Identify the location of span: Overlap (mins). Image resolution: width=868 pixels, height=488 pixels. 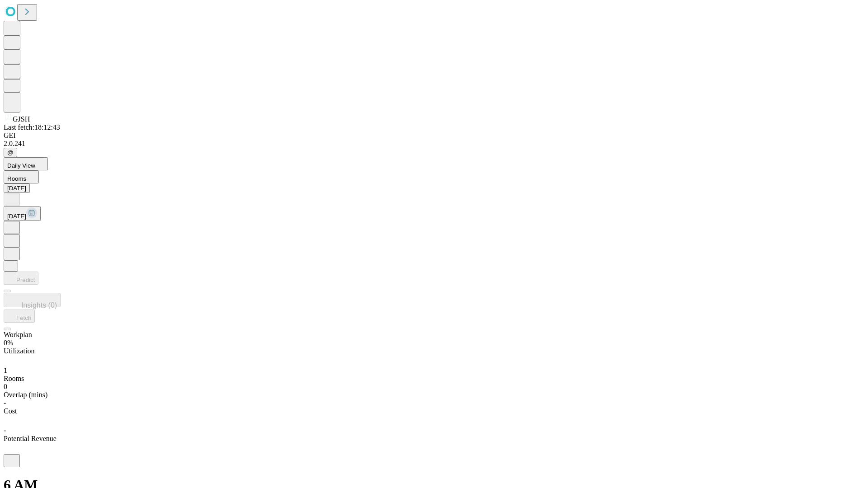
(26, 394).